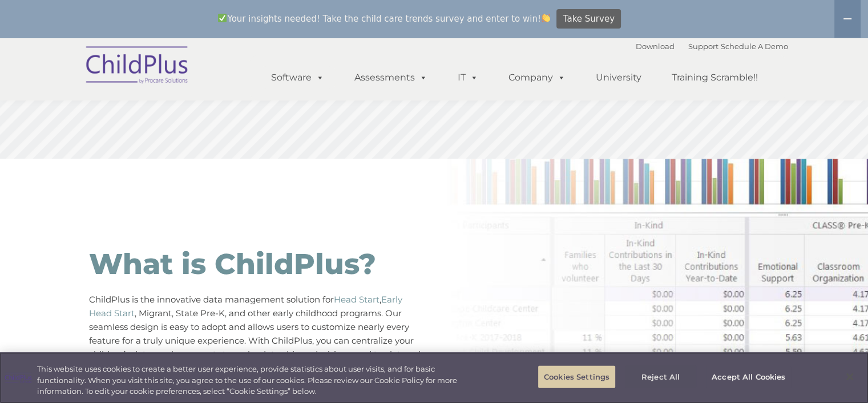 The image size is (868, 403). What do you see at coordinates (257, 380) in the screenshot?
I see `div: This website uses cookies to create a better user experience, provide statistics about user visit...` at bounding box center [257, 380].